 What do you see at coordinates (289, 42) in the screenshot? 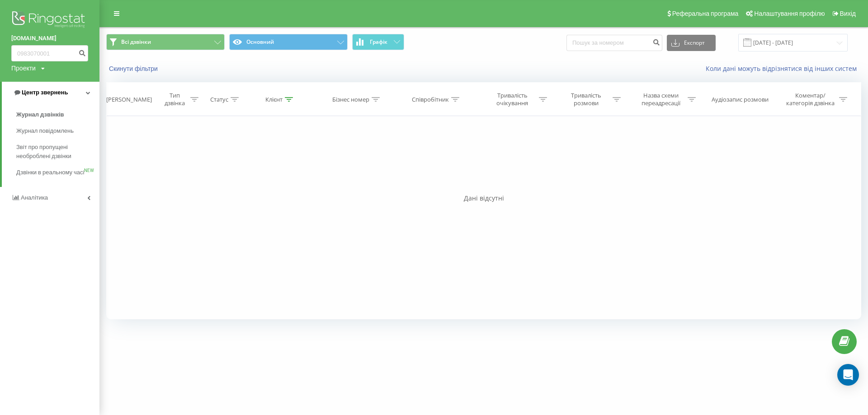
I see `button: Основний` at bounding box center [289, 42].